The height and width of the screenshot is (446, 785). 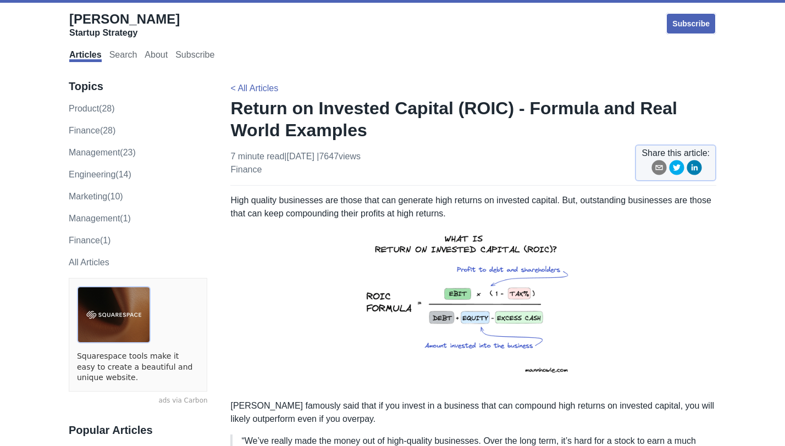 I want to click on a: Search, so click(x=123, y=56).